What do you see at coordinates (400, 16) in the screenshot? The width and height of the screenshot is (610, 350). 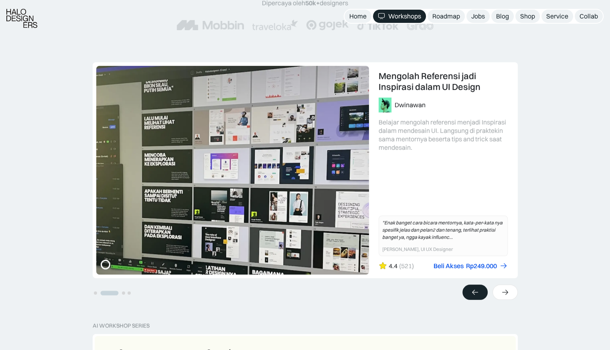 I see `a: Workshops` at bounding box center [400, 16].